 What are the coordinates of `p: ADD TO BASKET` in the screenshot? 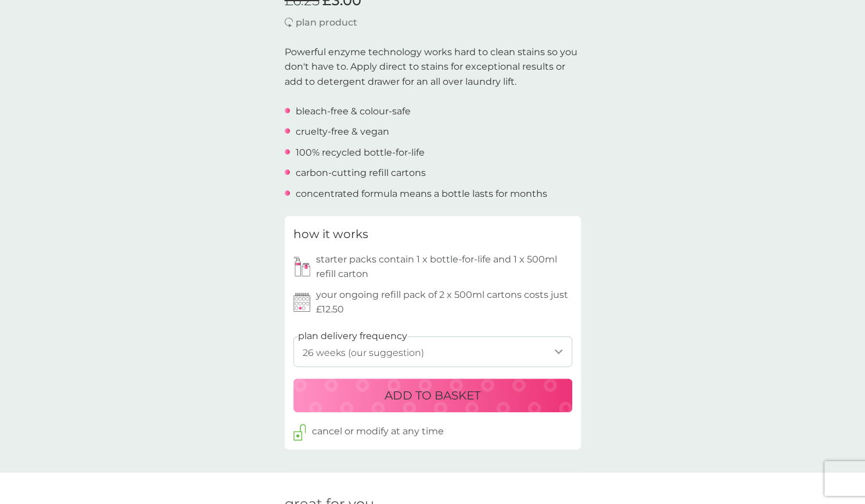 It's located at (432, 395).